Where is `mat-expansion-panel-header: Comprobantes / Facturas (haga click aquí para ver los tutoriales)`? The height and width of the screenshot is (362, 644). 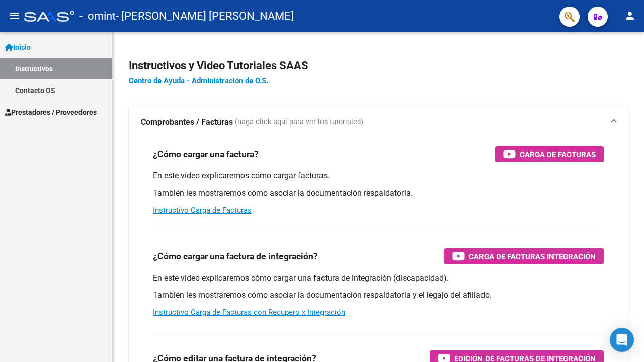 mat-expansion-panel-header: Comprobantes / Facturas (haga click aquí para ver los tutoriales) is located at coordinates (378, 122).